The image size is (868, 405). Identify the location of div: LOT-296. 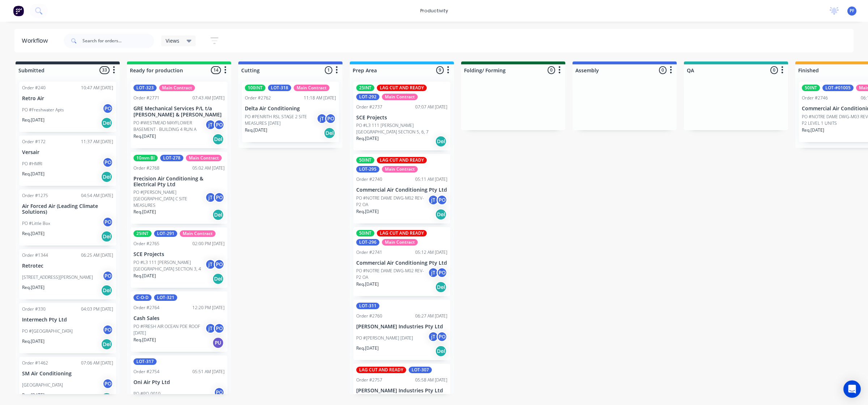
(367, 242).